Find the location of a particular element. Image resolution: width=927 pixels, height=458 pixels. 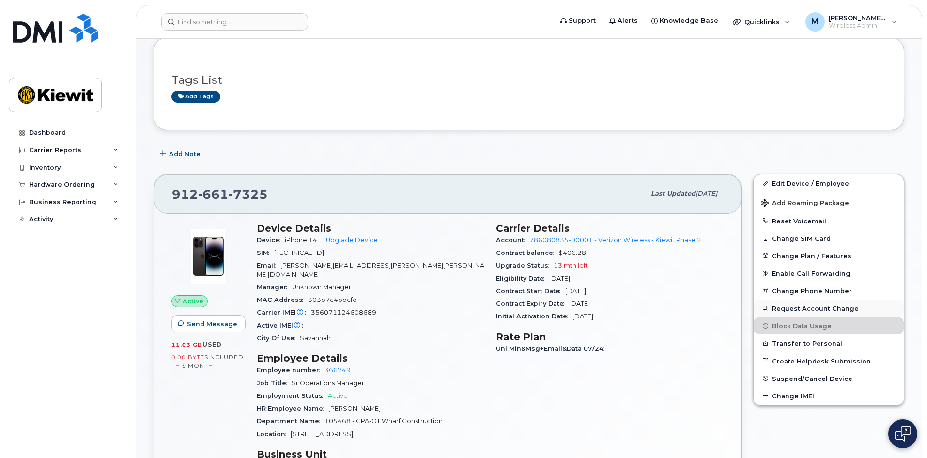

span: Account is located at coordinates (512, 240).